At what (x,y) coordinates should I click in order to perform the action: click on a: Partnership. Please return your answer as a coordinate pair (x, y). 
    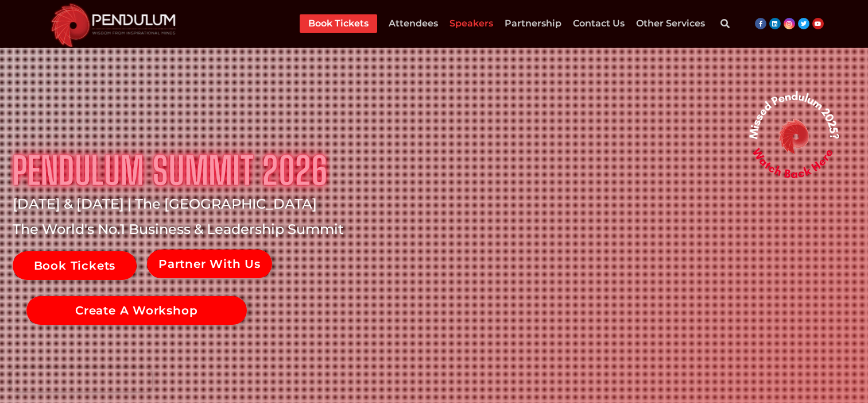
    Looking at the image, I should click on (533, 23).